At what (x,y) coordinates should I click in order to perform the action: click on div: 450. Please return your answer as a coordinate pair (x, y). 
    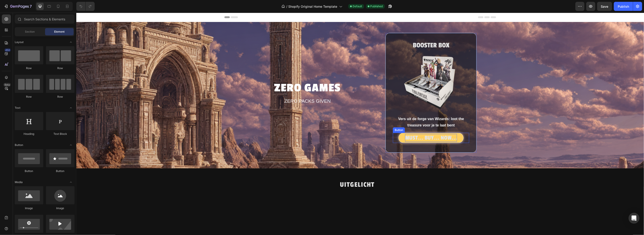
    Looking at the image, I should click on (8, 50).